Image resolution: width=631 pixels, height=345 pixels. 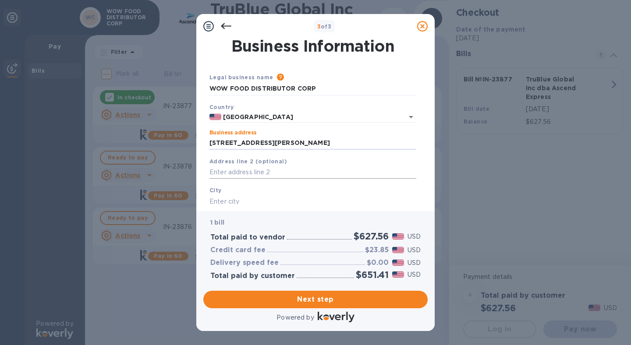 I want to click on input: Enter legal business name, so click(x=313, y=89).